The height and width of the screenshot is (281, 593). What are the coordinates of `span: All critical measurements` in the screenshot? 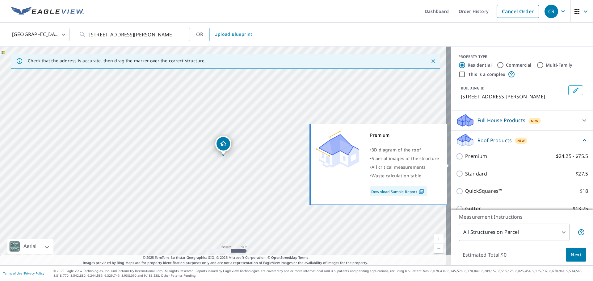 It's located at (398, 167).